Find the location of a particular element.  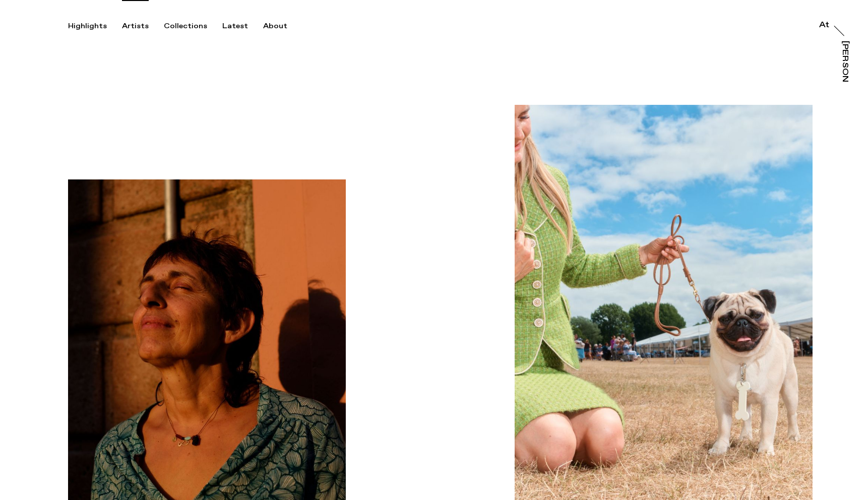

button: Artists is located at coordinates (142, 26).